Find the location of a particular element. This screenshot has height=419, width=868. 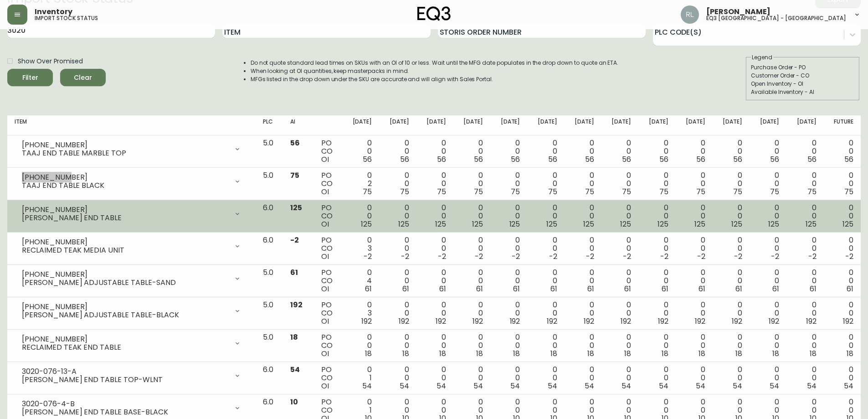

td: 6.0 is located at coordinates (269, 378).